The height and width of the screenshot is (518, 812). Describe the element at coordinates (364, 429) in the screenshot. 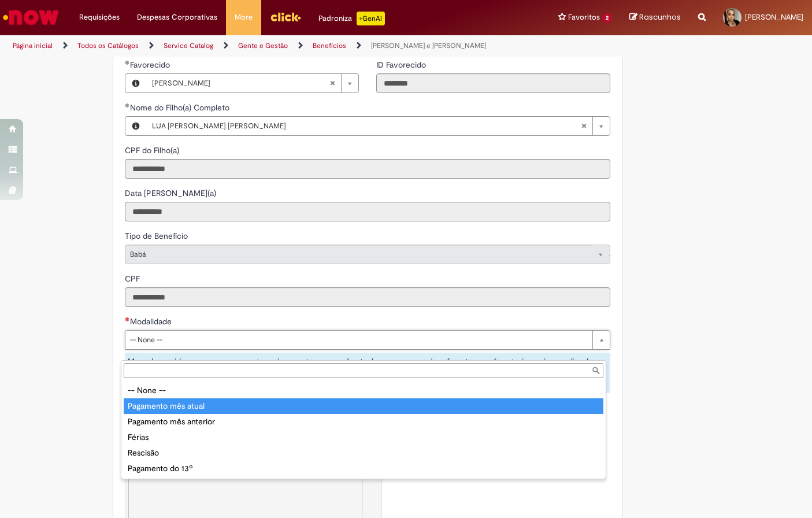

I see `ul: Modalidade` at that location.